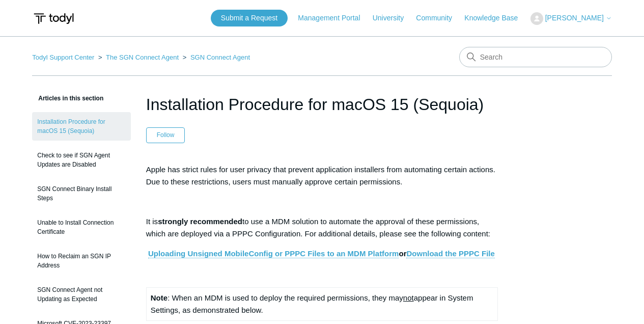  What do you see at coordinates (322, 104) in the screenshot?
I see `h1: Installation Procedure for macOS 15 (Sequoia)` at bounding box center [322, 104].